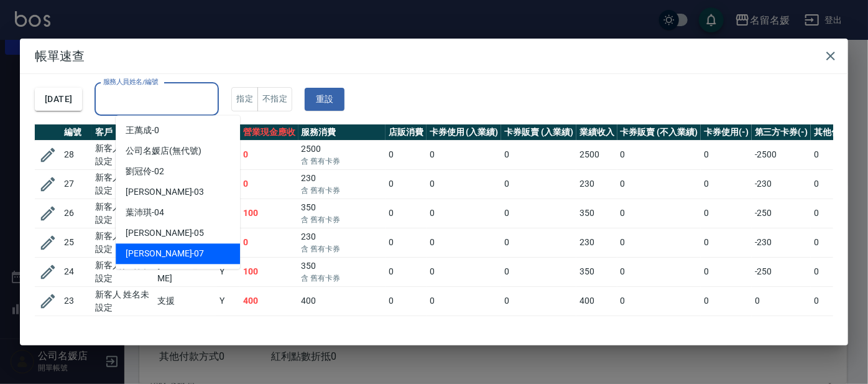 The image size is (868, 384). Describe the element at coordinates (325, 99) in the screenshot. I see `button: 重設` at that location.